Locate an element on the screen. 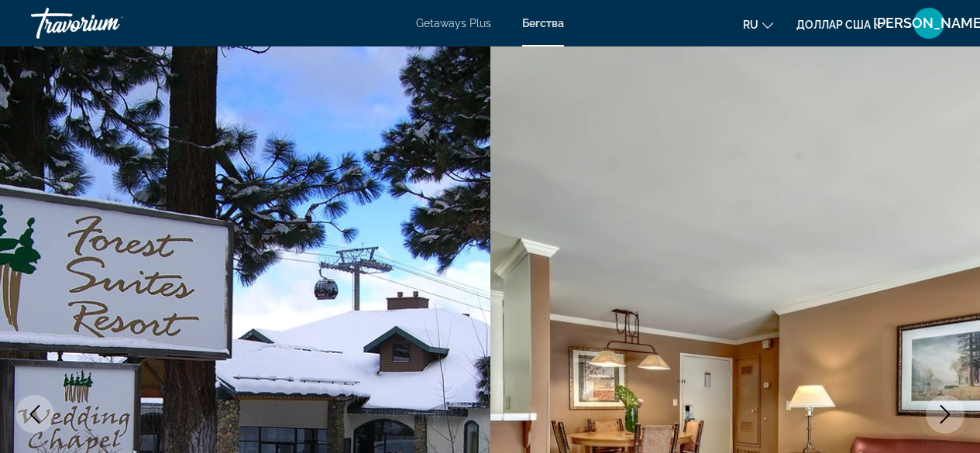 This screenshot has height=453, width=980. a: Getaways Plus is located at coordinates (453, 23).